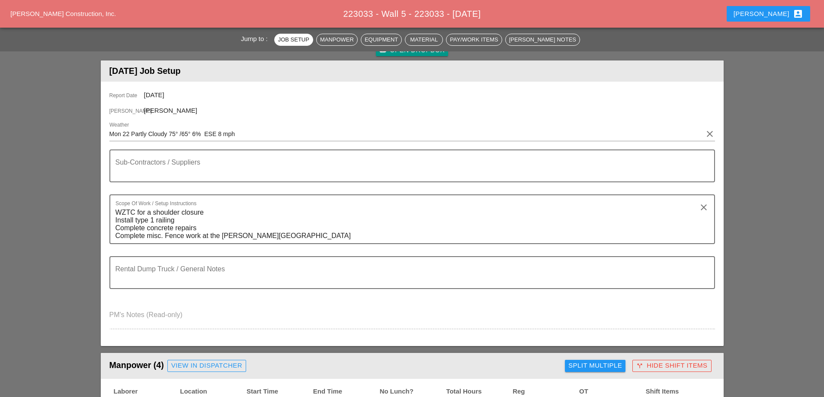 This screenshot has height=397, width=824. Describe the element at coordinates (127, 96) in the screenshot. I see `span: Report Date` at that location.